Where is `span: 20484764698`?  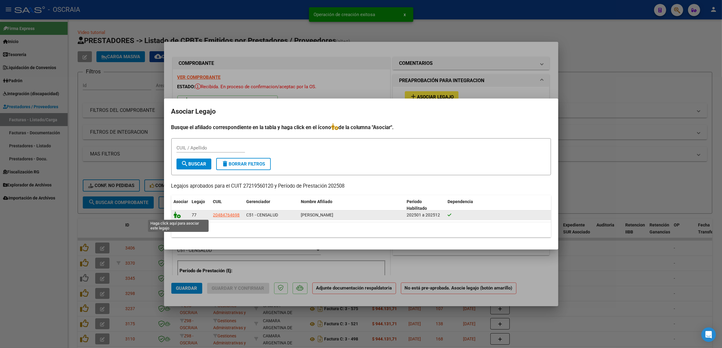 span: 20484764698 is located at coordinates (227, 215).